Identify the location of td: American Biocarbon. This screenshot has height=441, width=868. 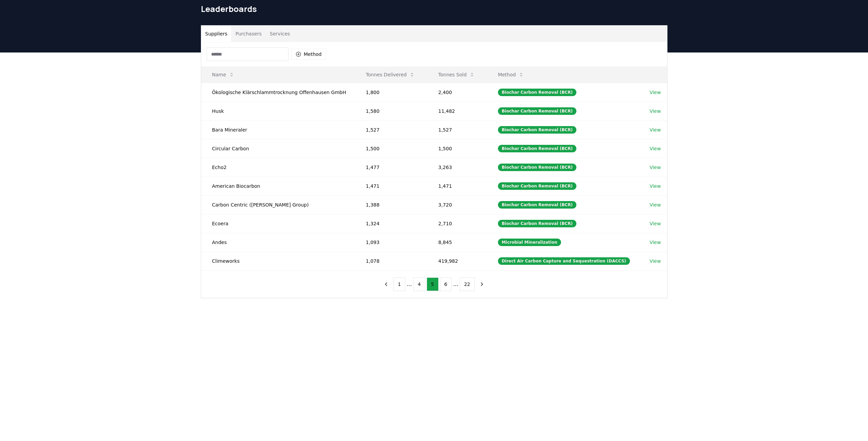
(278, 186).